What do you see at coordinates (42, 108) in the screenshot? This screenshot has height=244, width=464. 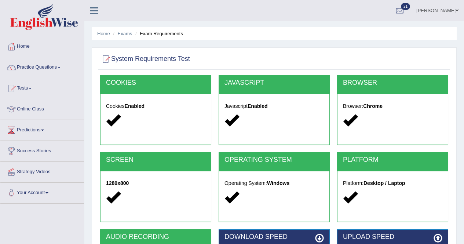 I see `a: Online Class` at bounding box center [42, 108].